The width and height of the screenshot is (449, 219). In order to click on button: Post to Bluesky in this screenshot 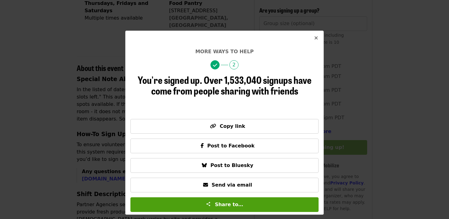, I will do `click(224, 165)`.